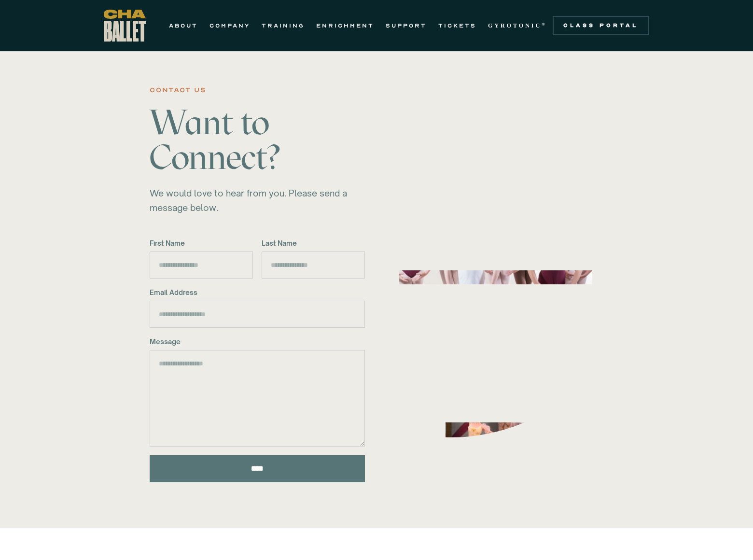 This screenshot has height=560, width=753. Describe the element at coordinates (257, 292) in the screenshot. I see `label: Email Address` at that location.